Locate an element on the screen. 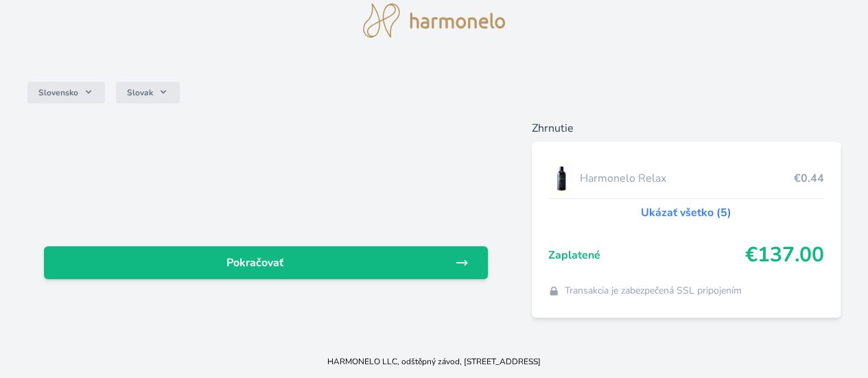 This screenshot has height=378, width=868. button: Slovak is located at coordinates (148, 93).